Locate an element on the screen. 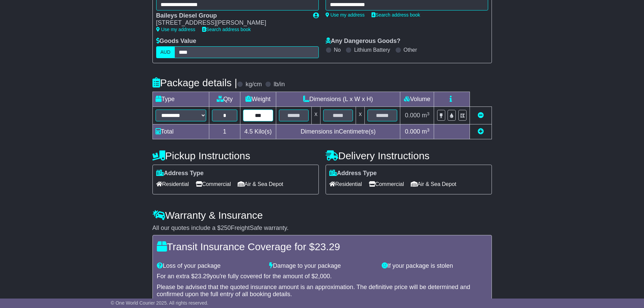 This screenshot has width=644, height=308. div: Damage to your package is located at coordinates (322, 266).